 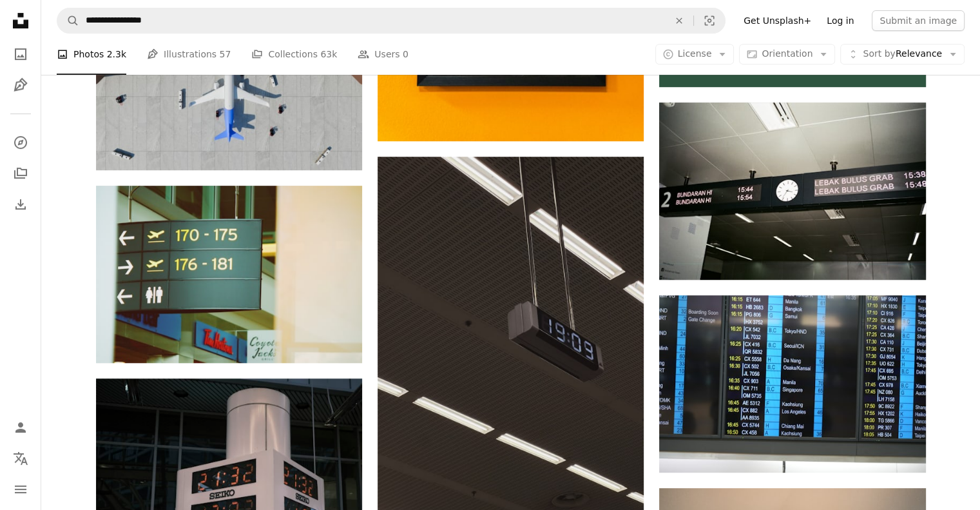 What do you see at coordinates (901, 54) in the screenshot?
I see `button: Sort byRelevance` at bounding box center [901, 54].